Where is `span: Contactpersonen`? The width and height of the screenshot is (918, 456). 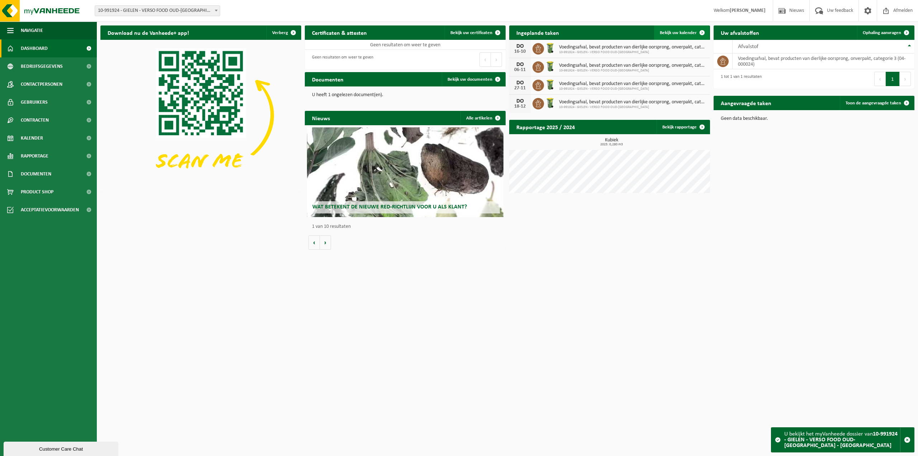 span: Contactpersonen is located at coordinates (42, 84).